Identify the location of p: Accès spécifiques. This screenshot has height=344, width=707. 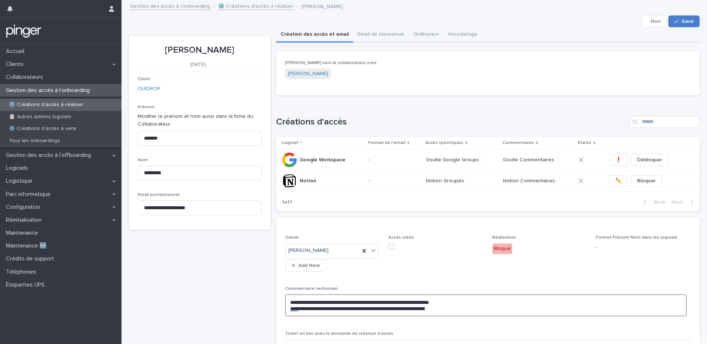
(444, 143).